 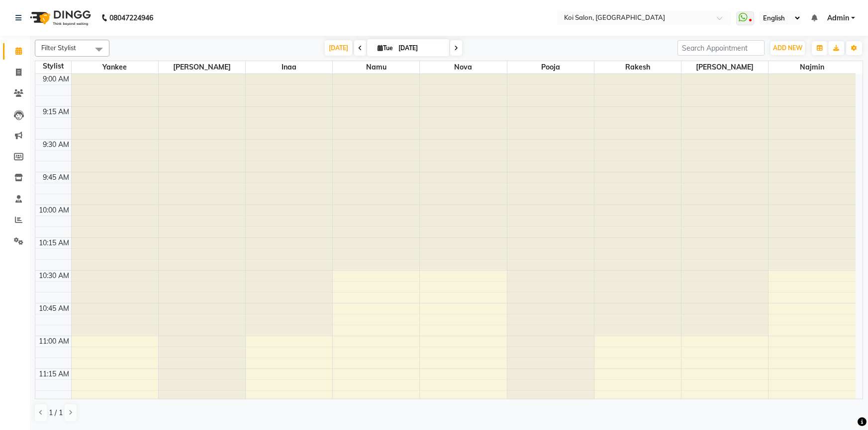 I want to click on span: Filter Stylist, so click(x=59, y=47).